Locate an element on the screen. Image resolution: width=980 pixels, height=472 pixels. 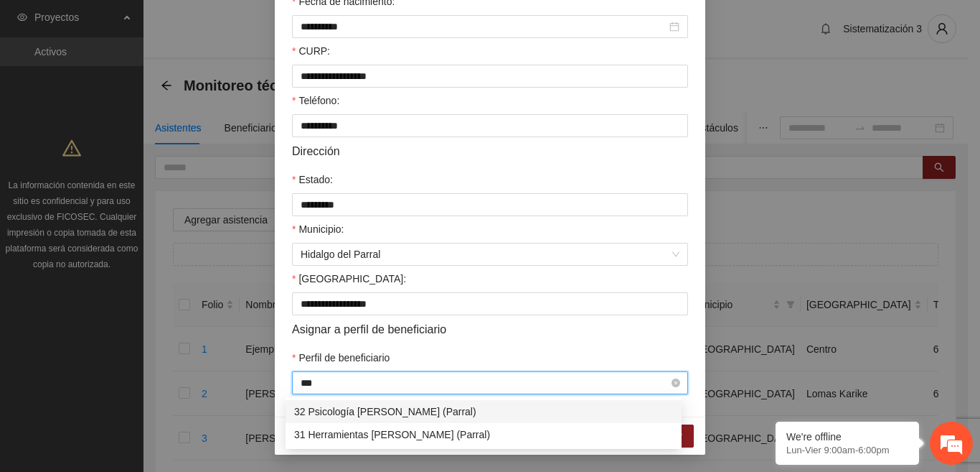
div: Minimizar ventana de chat en vivo is located at coordinates (253, 24).